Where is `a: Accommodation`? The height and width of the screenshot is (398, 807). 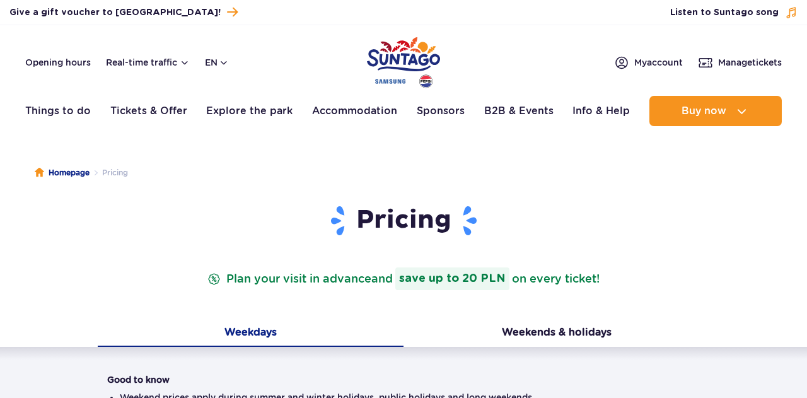
a: Accommodation is located at coordinates (354, 111).